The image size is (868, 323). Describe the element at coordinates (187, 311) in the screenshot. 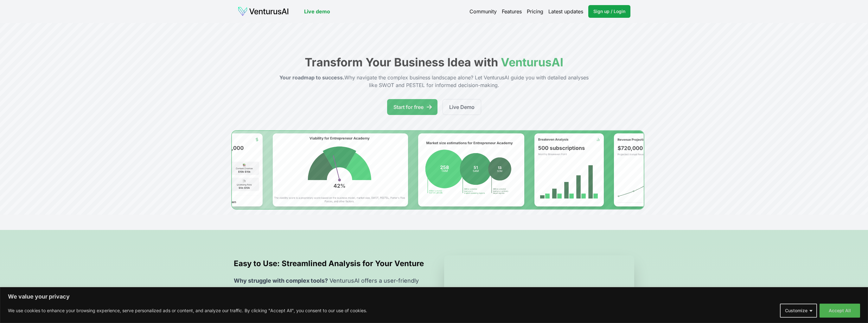

I see `p: We use cookies to enhance your browsing experience, serve personalized ads or content, and analyz...` at that location.